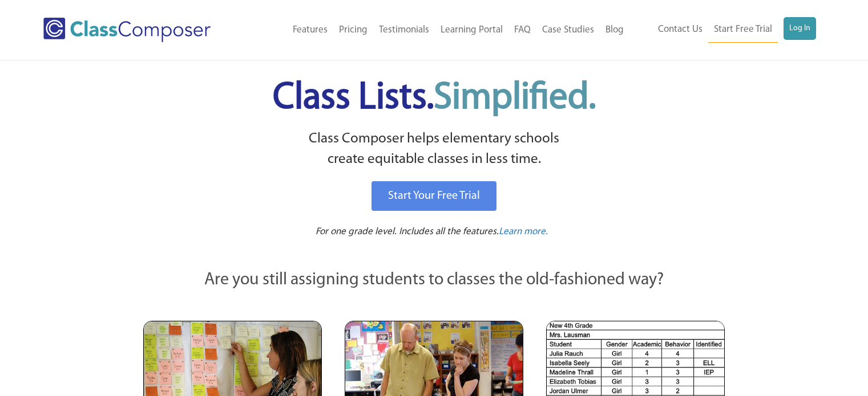 The width and height of the screenshot is (868, 396). I want to click on a: Start Free Trial, so click(743, 30).